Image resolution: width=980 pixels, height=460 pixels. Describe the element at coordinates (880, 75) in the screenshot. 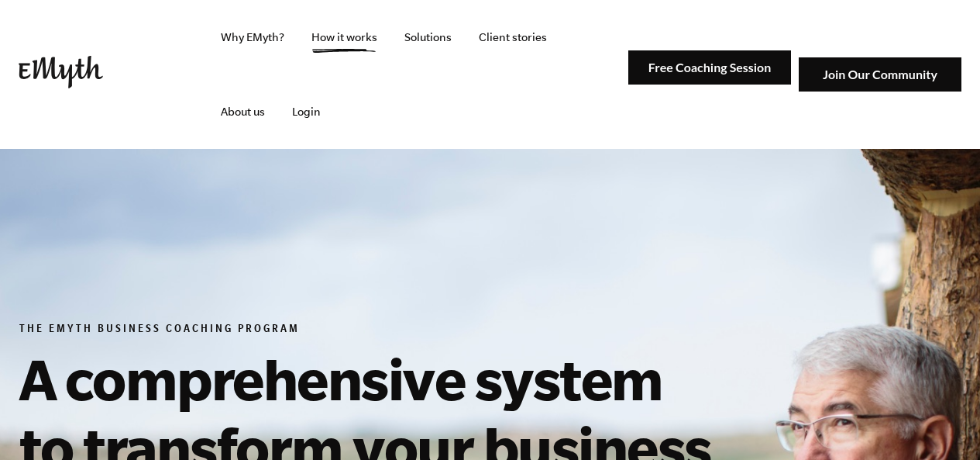

I see `img: Join Our Community` at that location.